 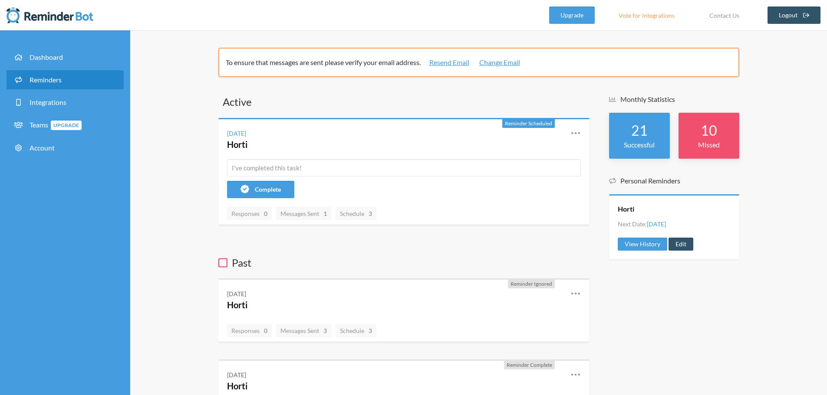 I want to click on img: Reminder Bot, so click(x=50, y=15).